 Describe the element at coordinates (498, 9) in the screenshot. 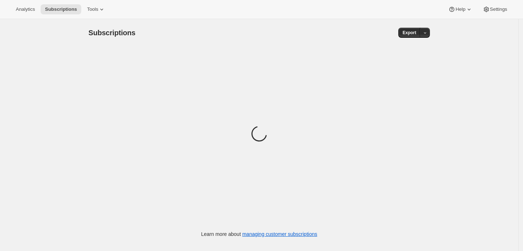

I see `span: Settings` at that location.